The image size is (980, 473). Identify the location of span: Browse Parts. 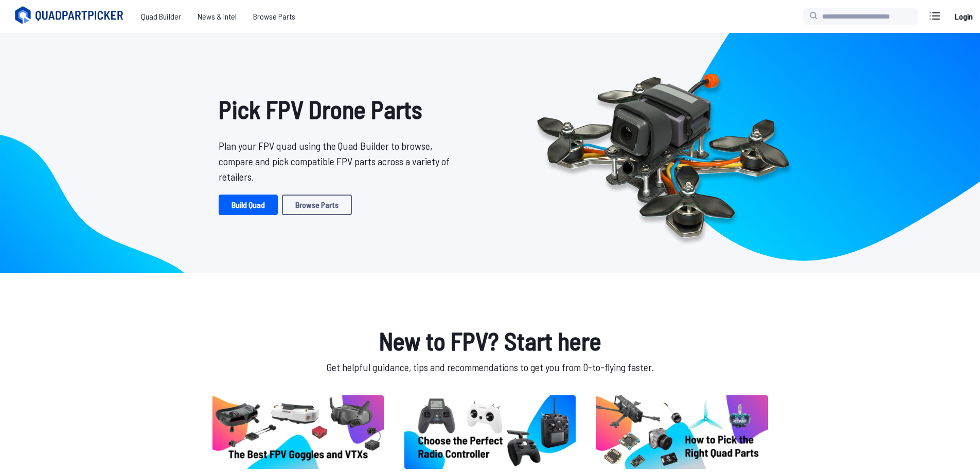
(274, 16).